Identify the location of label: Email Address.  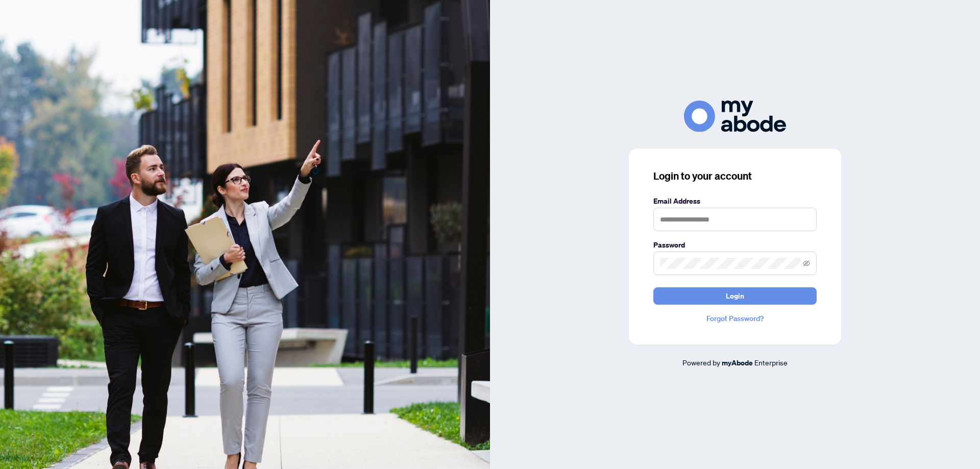
(735, 201).